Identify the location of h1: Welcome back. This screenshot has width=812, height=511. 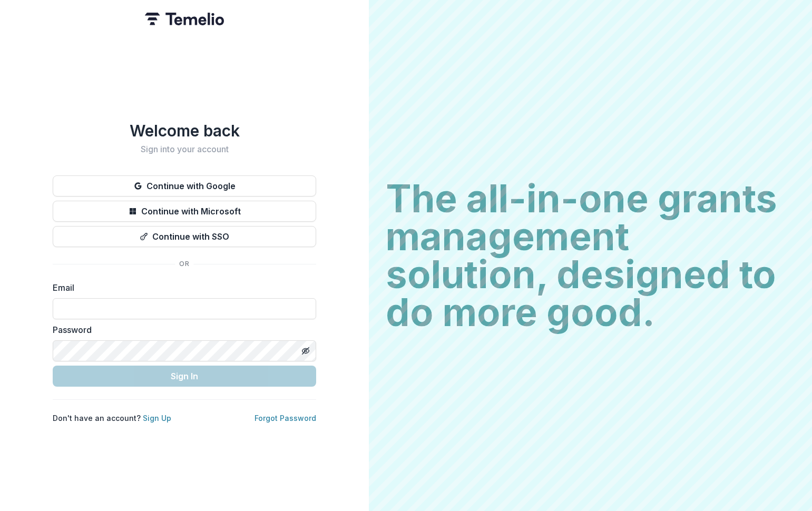
(185, 131).